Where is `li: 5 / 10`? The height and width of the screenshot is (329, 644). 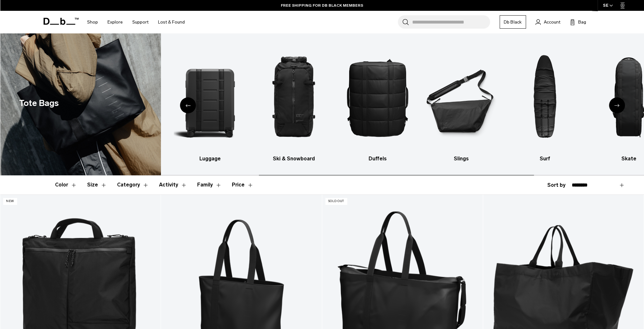
li: 5 / 10 is located at coordinates (378, 103).